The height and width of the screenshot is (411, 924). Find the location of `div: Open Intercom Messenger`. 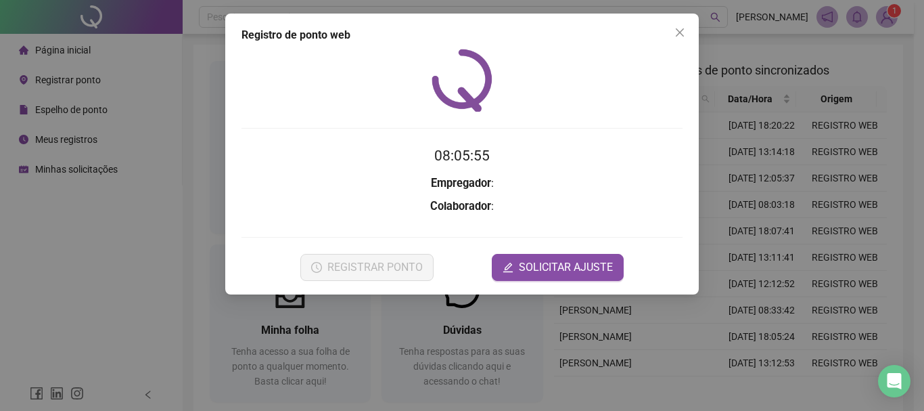

div: Open Intercom Messenger is located at coordinates (894, 381).